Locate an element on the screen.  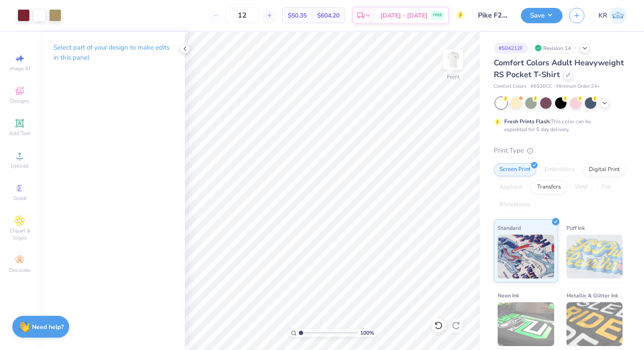
img: Front is located at coordinates (453, 60).